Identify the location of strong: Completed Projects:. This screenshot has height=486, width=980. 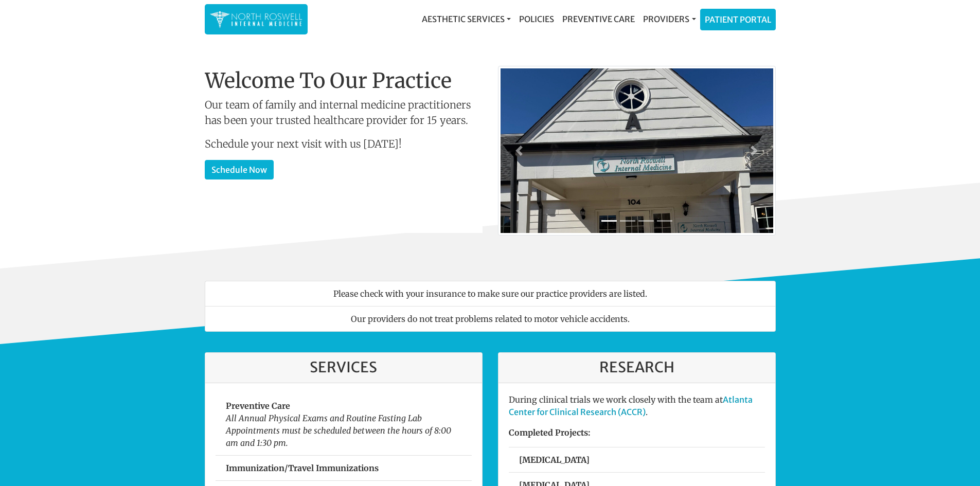
(550, 433).